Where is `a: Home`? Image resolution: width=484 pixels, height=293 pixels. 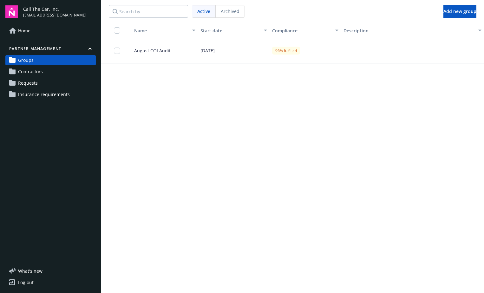
a: Home is located at coordinates (50, 31).